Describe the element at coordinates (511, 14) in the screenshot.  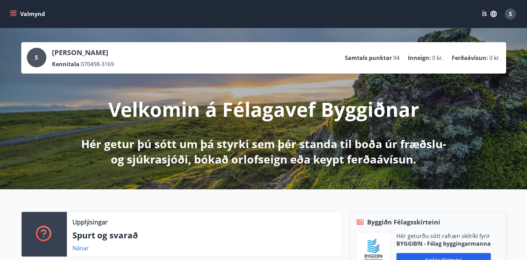
I see `button: S` at that location.